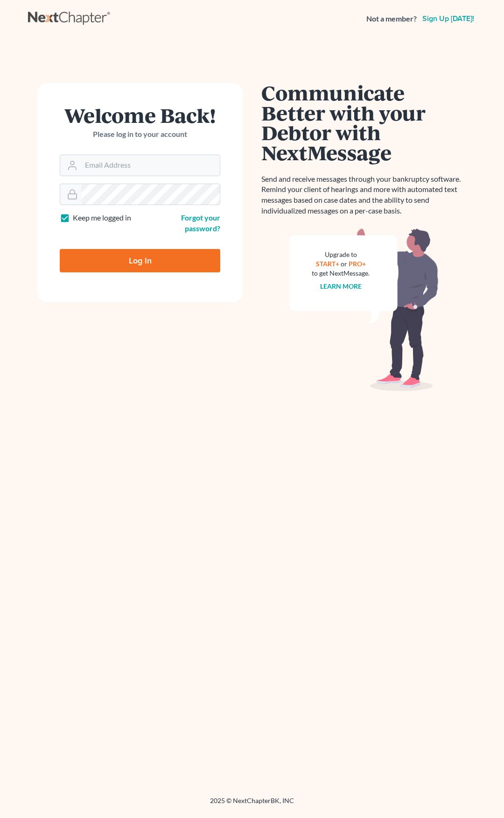 Image resolution: width=504 pixels, height=818 pixels. What do you see at coordinates (140, 261) in the screenshot?
I see `input: Log In` at bounding box center [140, 261].